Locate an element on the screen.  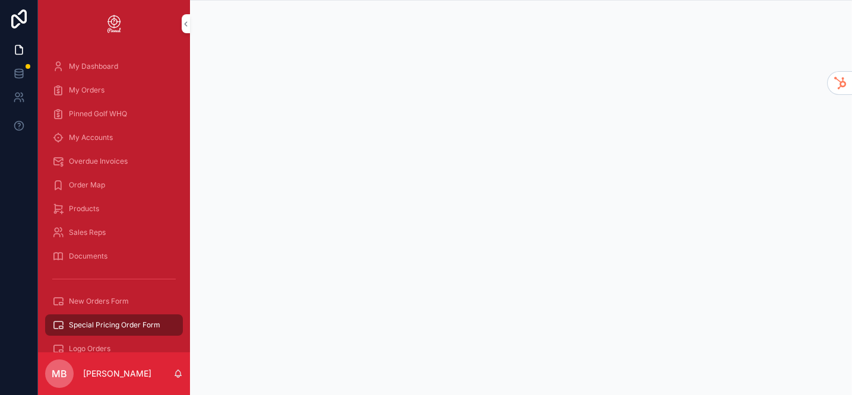
a: Overdue Invoices is located at coordinates (114, 161).